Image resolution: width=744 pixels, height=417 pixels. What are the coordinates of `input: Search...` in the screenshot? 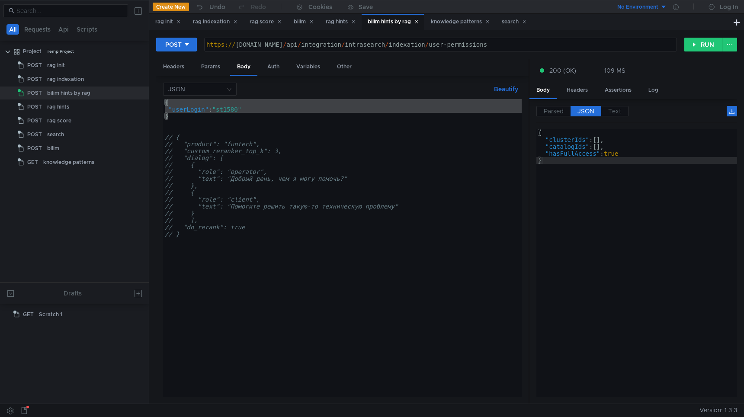 It's located at (70, 11).